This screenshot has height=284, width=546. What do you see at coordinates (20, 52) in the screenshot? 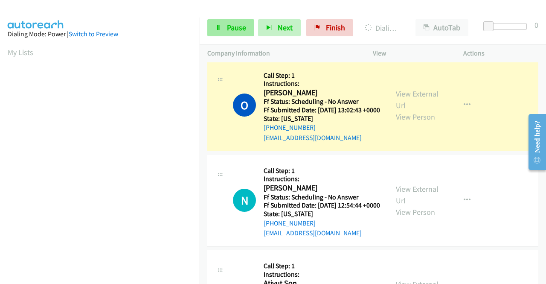
I see `a: My Lists` at bounding box center [20, 52].